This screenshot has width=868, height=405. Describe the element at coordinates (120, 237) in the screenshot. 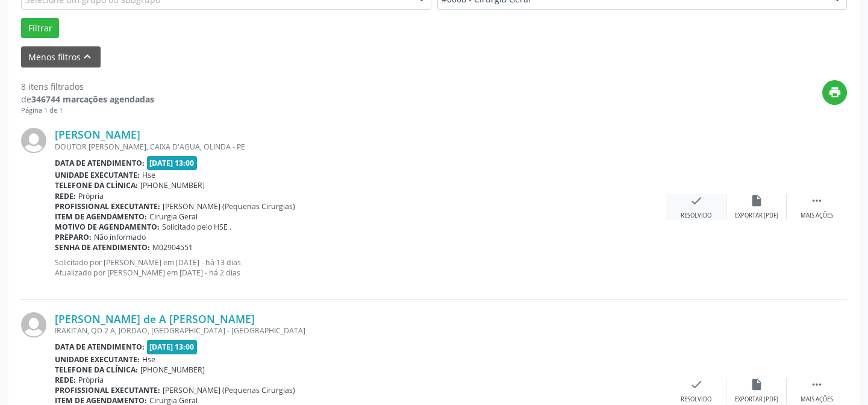

I see `span: Não informado` at that location.